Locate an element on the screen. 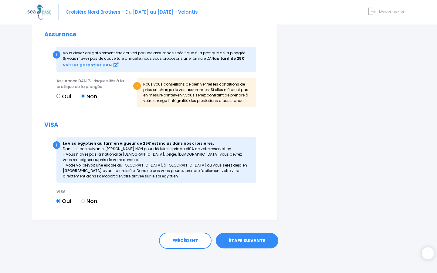  span: Assurance DAN 7J risques liés à la pratique de la plongée is located at coordinates (90, 84).